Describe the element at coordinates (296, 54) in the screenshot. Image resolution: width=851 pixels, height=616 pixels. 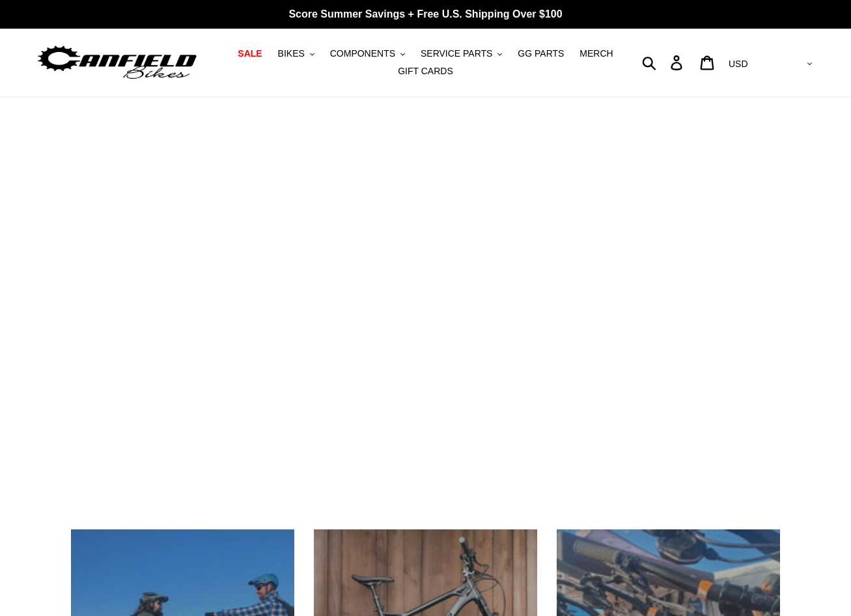
I see `button: BIKES` at that location.